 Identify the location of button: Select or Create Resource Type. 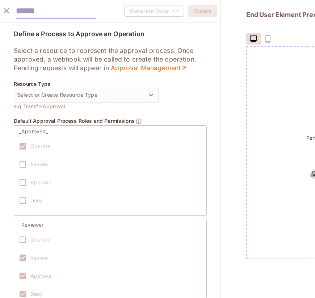
(86, 95).